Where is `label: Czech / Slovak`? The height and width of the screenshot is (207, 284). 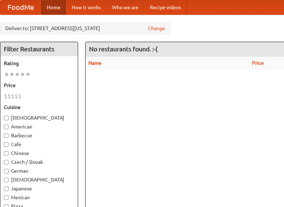
label: Czech / Slovak is located at coordinates (39, 162).